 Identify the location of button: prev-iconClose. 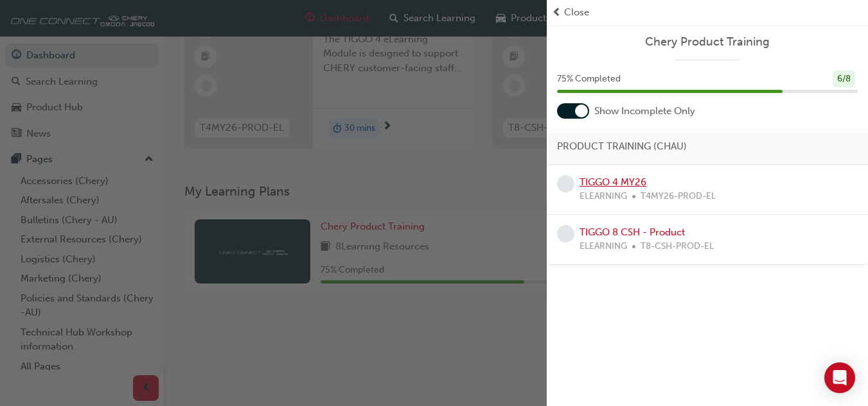
(707, 12).